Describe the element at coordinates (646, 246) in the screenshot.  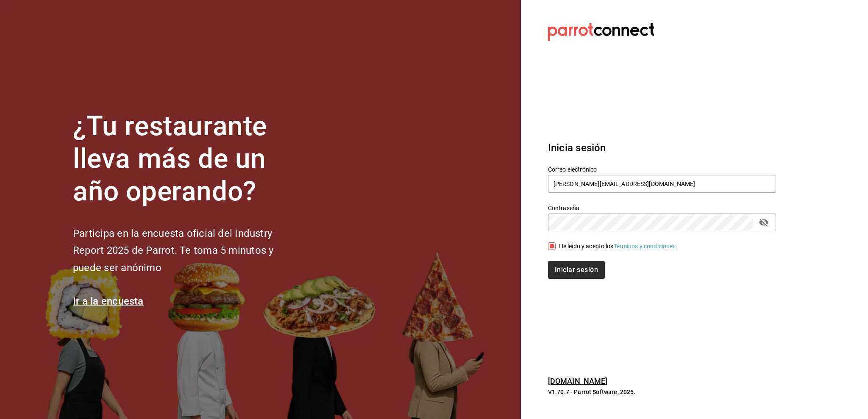
I see `a: Términos y condiciones.` at that location.